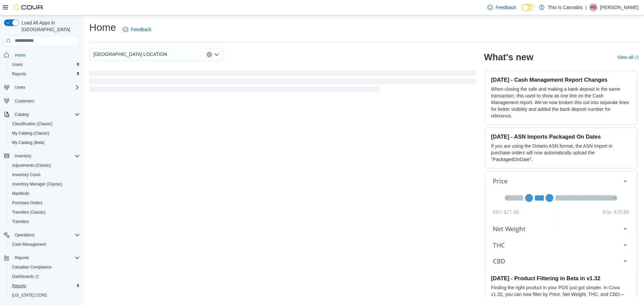 The height and width of the screenshot is (305, 644). Describe the element at coordinates (37, 185) in the screenshot. I see `a: Inventory Manager (Classic)` at that location.